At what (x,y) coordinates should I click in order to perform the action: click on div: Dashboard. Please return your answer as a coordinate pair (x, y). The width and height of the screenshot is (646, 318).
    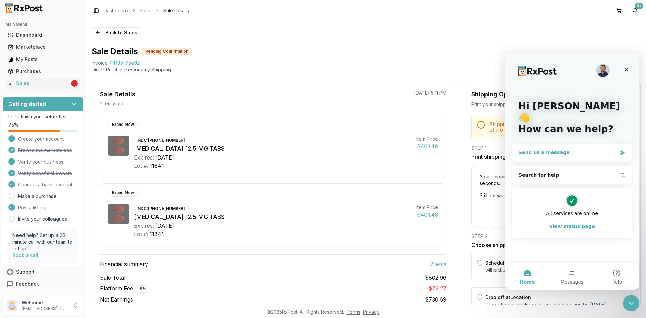
    Looking at the image, I should click on (43, 35).